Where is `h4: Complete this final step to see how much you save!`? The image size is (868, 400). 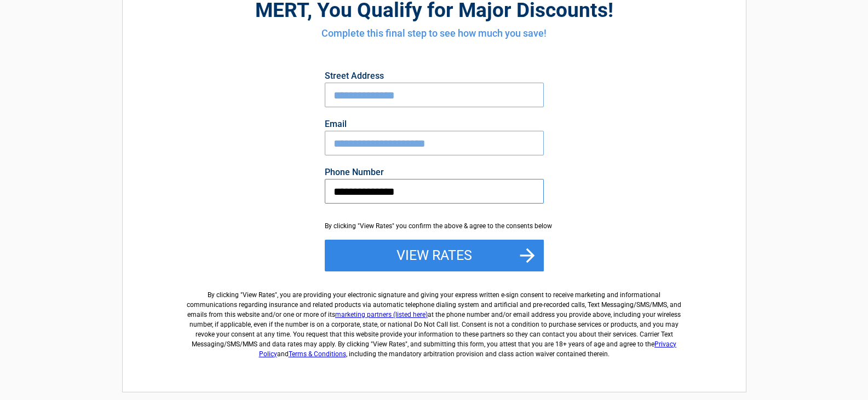
h4: Complete this final step to see how much you save! is located at coordinates (435, 33).